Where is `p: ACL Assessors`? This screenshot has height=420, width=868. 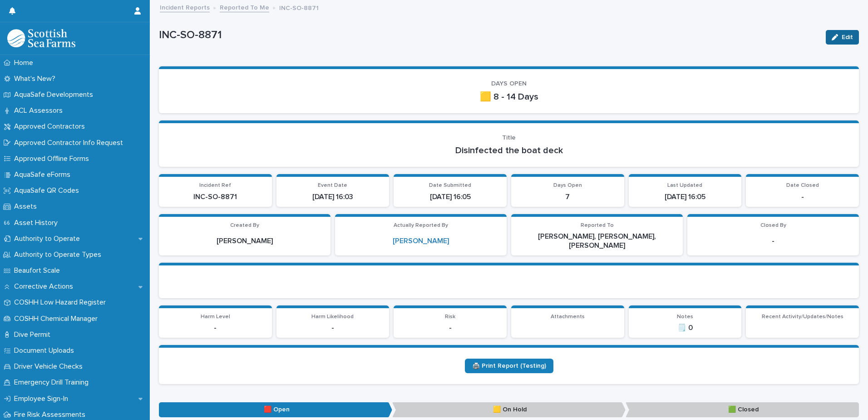 p: ACL Assessors is located at coordinates (40, 111).